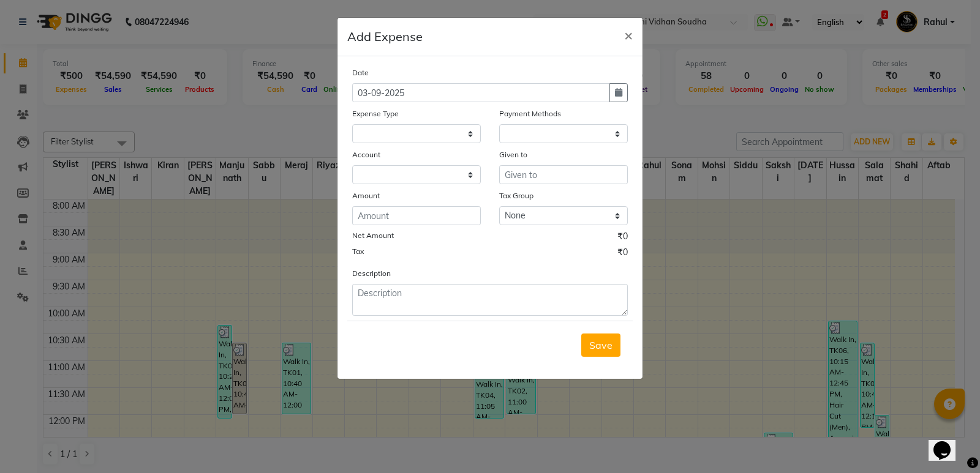  Describe the element at coordinates (360, 73) in the screenshot. I see `label: Date` at that location.